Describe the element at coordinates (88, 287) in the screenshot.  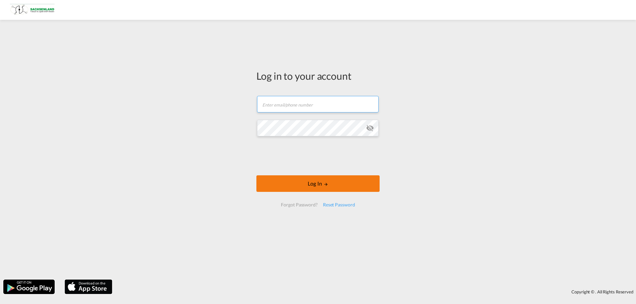
I see `img: apple.png` at that location.